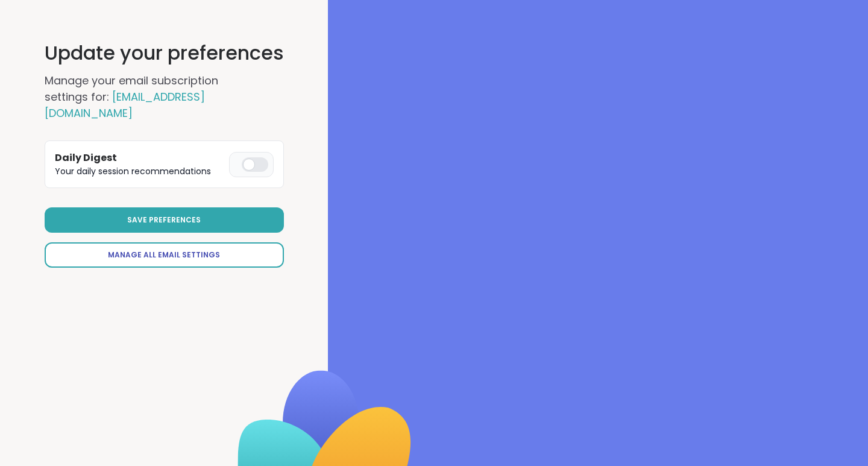 The height and width of the screenshot is (466, 868). Describe the element at coordinates (153, 97) in the screenshot. I see `h2: Manage your email subscription settings for:` at that location.